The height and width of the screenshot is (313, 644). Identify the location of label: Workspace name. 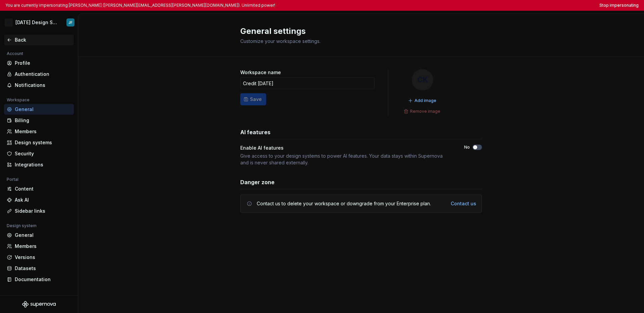
(260, 72).